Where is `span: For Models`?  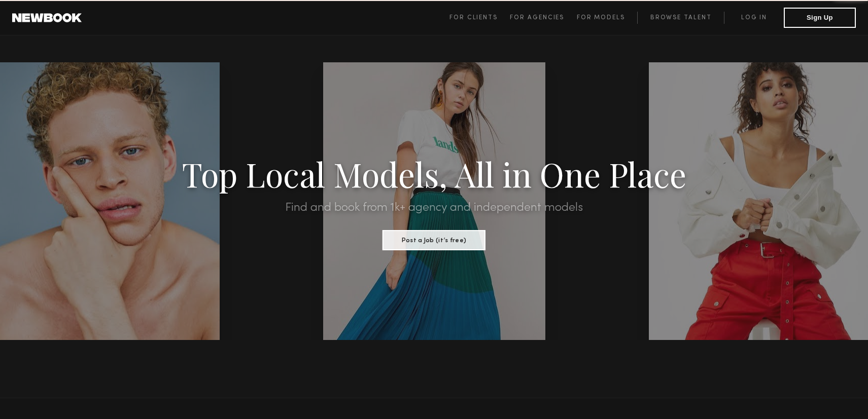
span: For Models is located at coordinates (600, 18).